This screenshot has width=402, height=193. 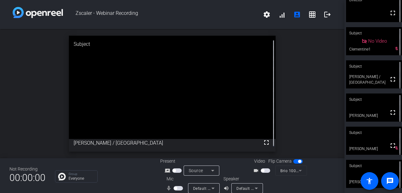 What do you see at coordinates (192, 179) in the screenshot?
I see `div: Mic` at bounding box center [192, 179].